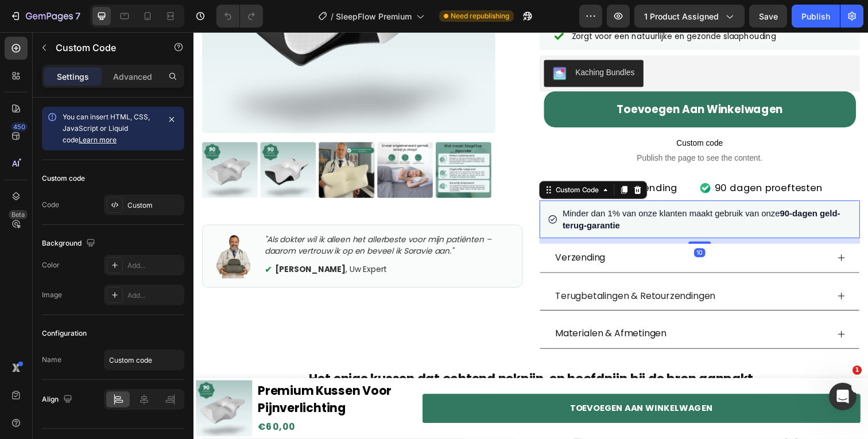  What do you see at coordinates (51, 205) in the screenshot?
I see `div: Code` at bounding box center [51, 205].